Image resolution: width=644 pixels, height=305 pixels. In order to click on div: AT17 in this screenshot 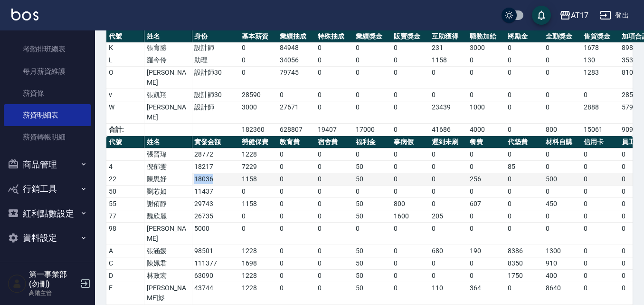, I will do `click(579, 15)`.